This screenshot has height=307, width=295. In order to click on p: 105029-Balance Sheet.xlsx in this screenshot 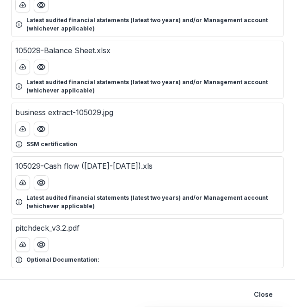, I will do `click(63, 50)`.